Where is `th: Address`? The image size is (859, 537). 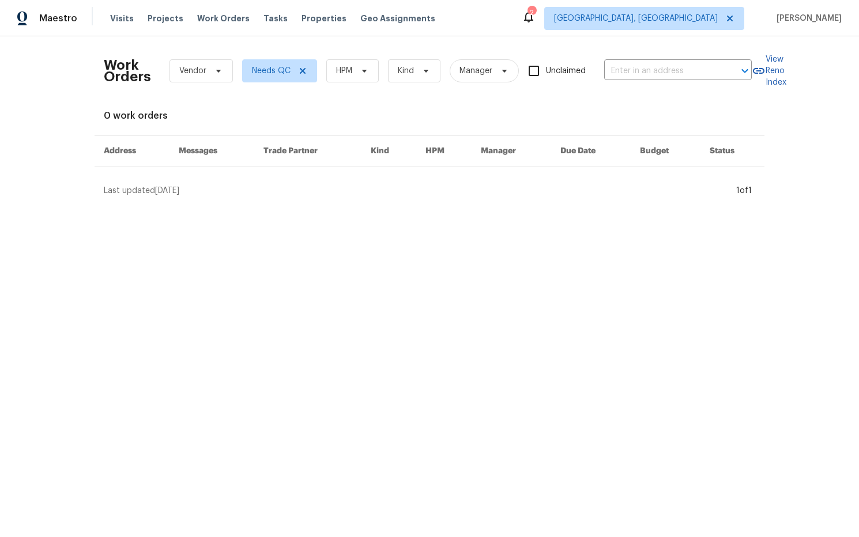 th: Address is located at coordinates (132, 151).